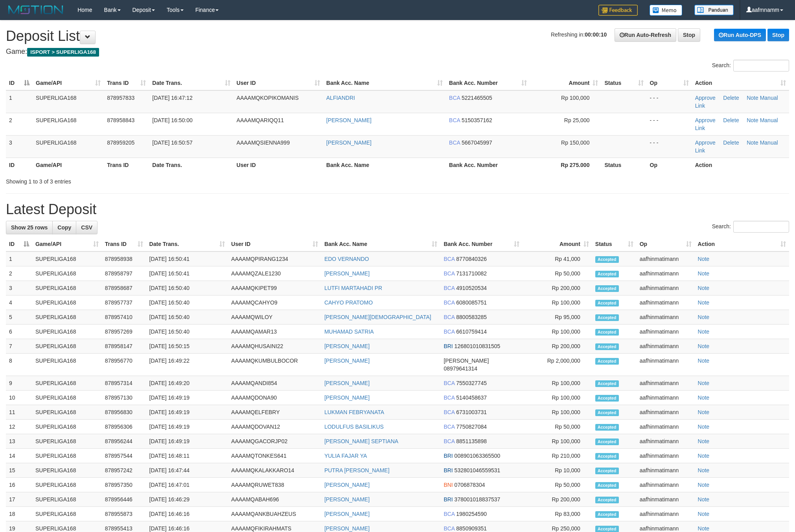  Describe the element at coordinates (275, 303) in the screenshot. I see `td: AAAAMQCAHYO9` at that location.